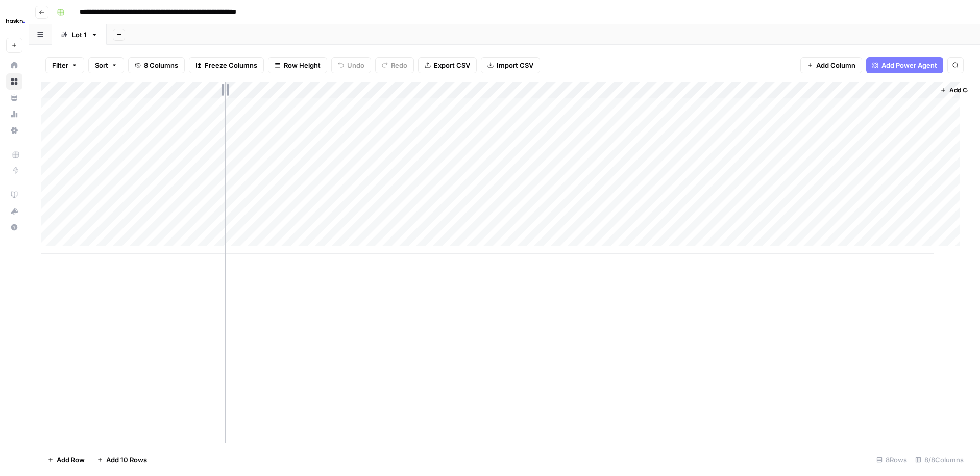 The height and width of the screenshot is (476, 980). I want to click on span: Sort, so click(102, 65).